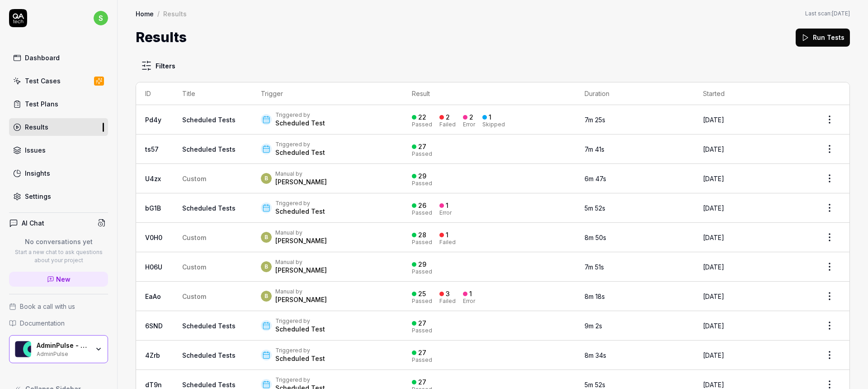  Describe the element at coordinates (37, 173) in the screenshot. I see `div: Insights` at that location.